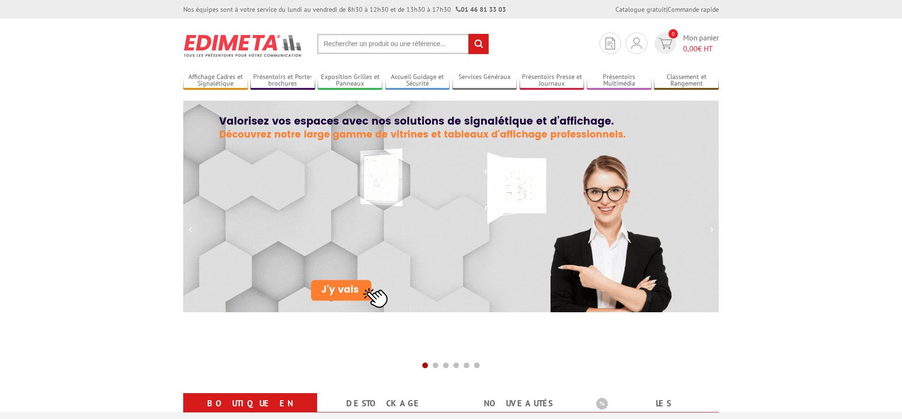  What do you see at coordinates (690, 48) in the screenshot?
I see `span: 0,00` at bounding box center [690, 48].